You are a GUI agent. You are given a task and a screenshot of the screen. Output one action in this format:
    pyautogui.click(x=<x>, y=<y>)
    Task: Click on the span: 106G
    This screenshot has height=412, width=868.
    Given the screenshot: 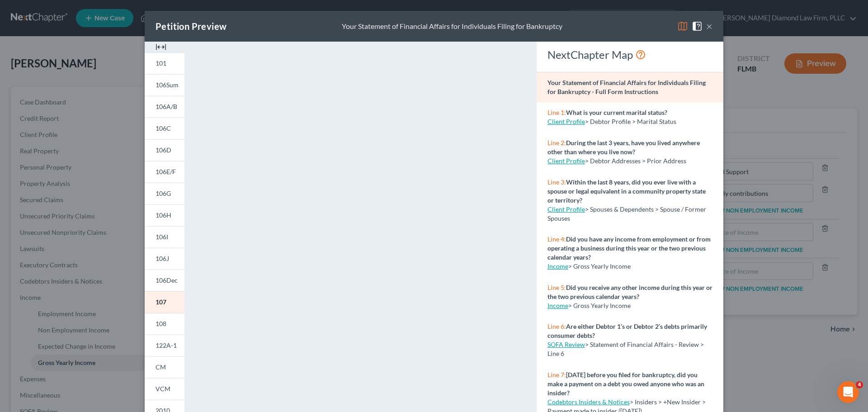 What is the action you would take?
    pyautogui.click(x=163, y=193)
    